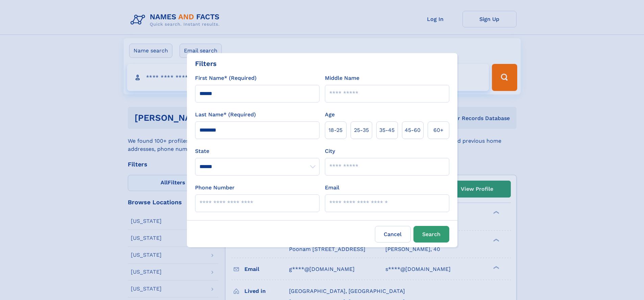 This screenshot has height=300, width=644. Describe the element at coordinates (336, 130) in the screenshot. I see `span: 18‑25` at that location.